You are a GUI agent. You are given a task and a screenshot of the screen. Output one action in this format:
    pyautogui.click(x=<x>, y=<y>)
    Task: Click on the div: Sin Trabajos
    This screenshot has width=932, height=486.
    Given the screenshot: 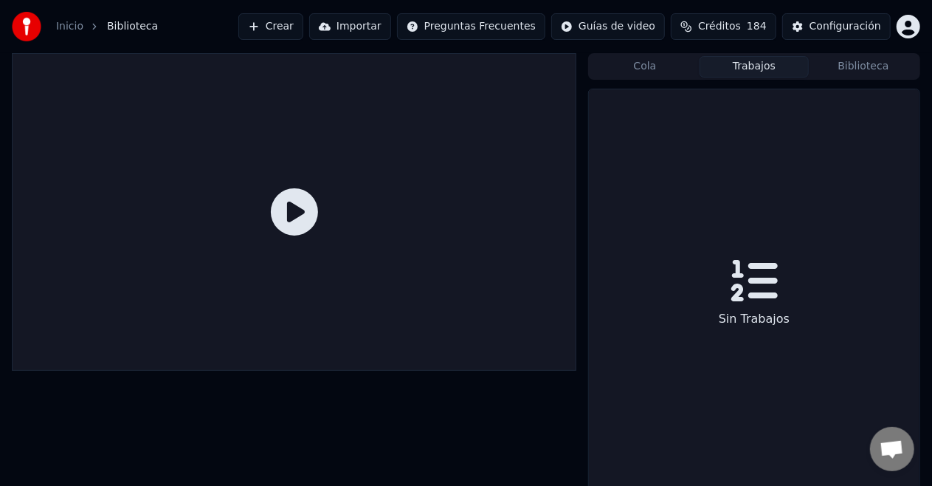 What is the action you would take?
    pyautogui.click(x=754, y=319)
    